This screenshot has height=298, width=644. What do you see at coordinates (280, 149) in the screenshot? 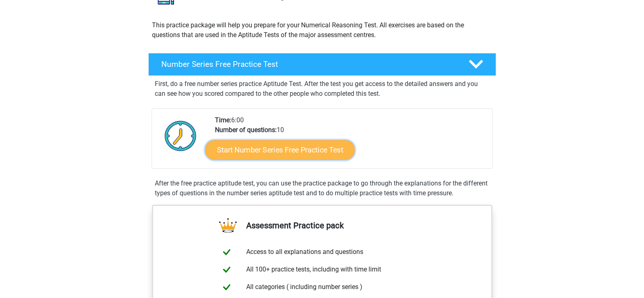
I see `a: Start Number Series Free Practice Test` at bounding box center [280, 149].